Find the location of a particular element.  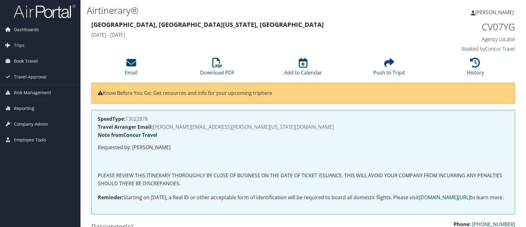

span: Company Admin is located at coordinates (31, 124).